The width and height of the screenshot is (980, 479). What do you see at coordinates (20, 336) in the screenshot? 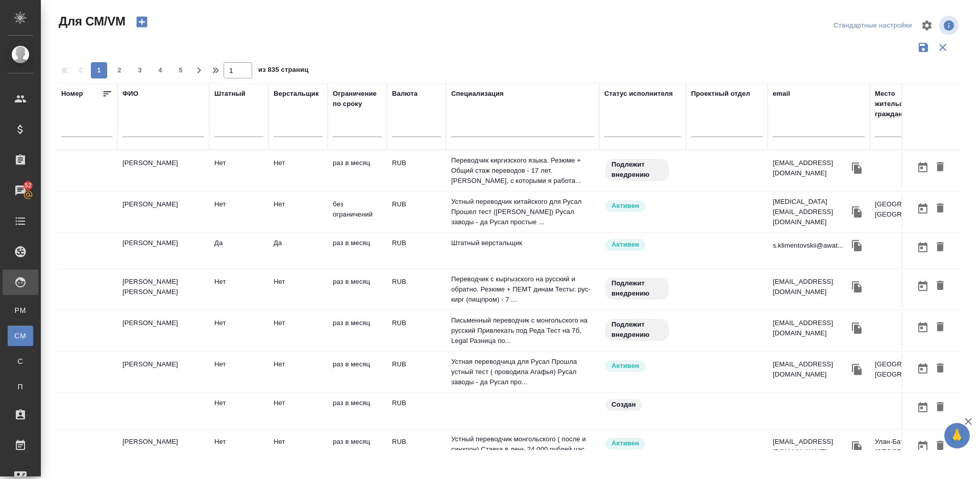
I see `a: CM` at bounding box center [20, 336].